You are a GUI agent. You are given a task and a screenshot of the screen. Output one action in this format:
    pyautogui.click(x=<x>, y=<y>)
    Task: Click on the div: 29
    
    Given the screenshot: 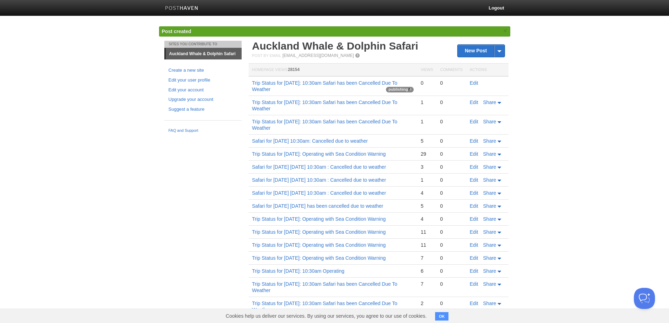 What is the action you would take?
    pyautogui.click(x=427, y=154)
    